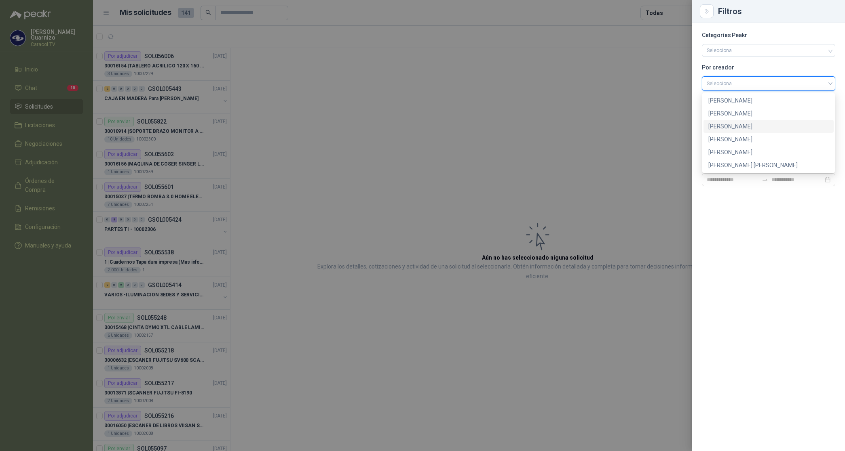 This screenshot has width=845, height=451. I want to click on div: LUZ DARY ARIAS, so click(768, 139).